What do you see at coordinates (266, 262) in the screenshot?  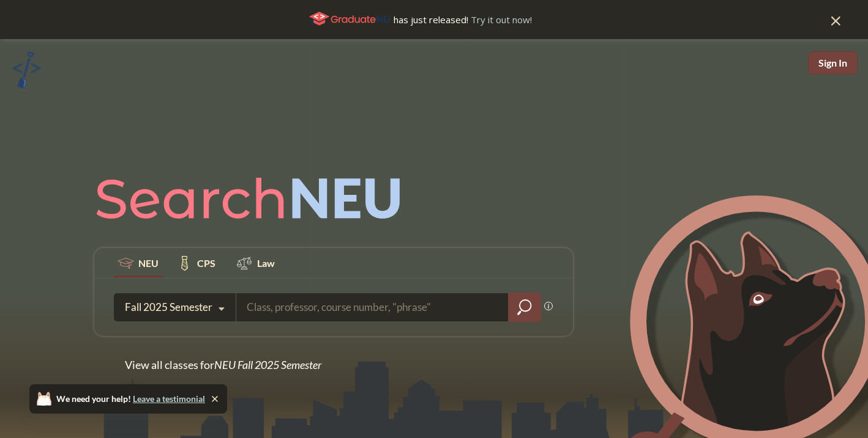 I see `span: Law` at bounding box center [266, 262].